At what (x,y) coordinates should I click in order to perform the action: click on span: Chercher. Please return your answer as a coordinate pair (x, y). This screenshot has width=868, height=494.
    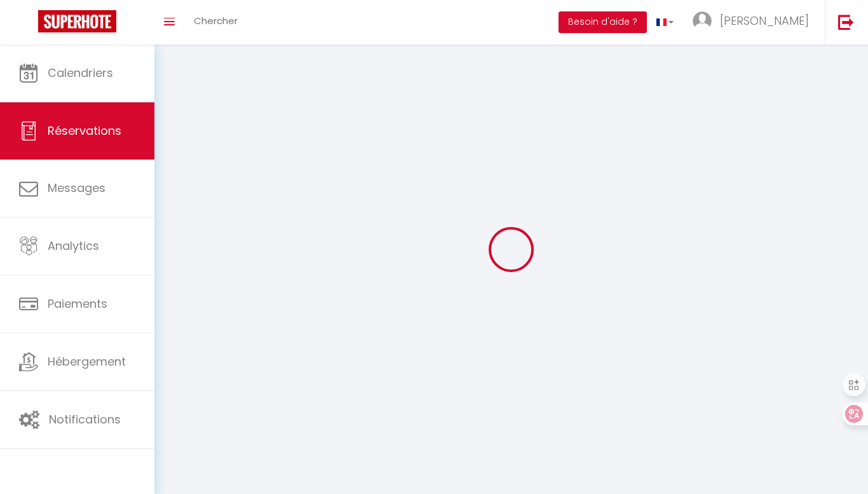
    Looking at the image, I should click on (216, 21).